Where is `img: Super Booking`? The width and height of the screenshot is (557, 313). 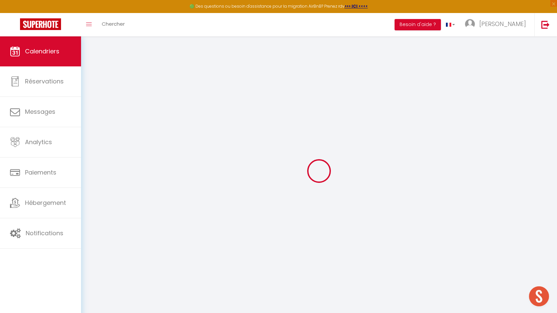
img: Super Booking is located at coordinates (40, 24).